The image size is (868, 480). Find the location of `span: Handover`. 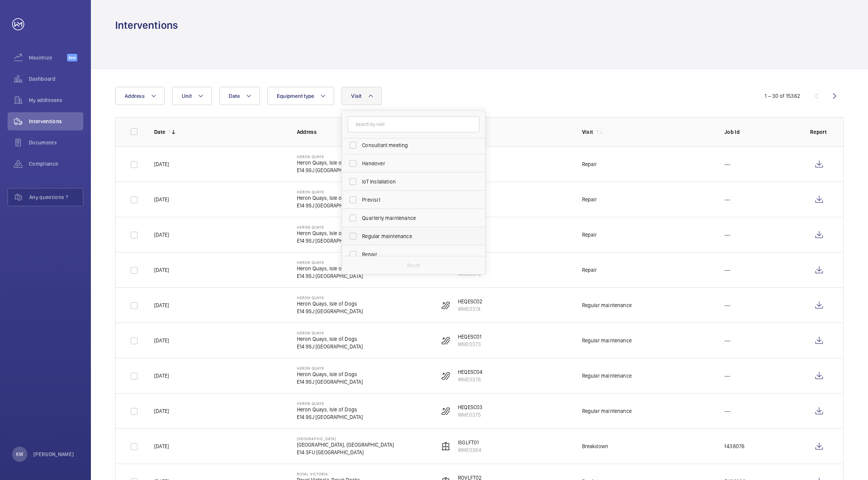

span: Handover is located at coordinates (414, 163).